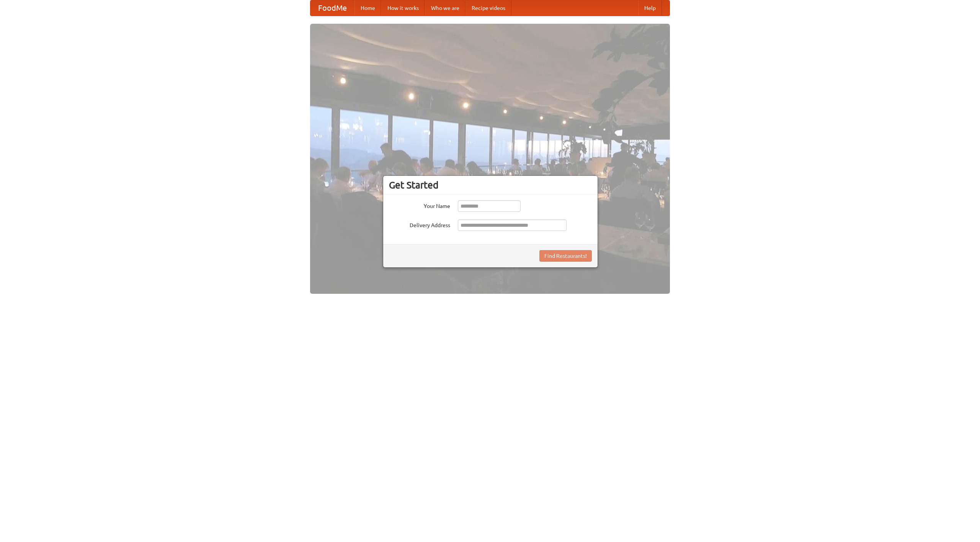  What do you see at coordinates (368, 8) in the screenshot?
I see `a: Home` at bounding box center [368, 8].